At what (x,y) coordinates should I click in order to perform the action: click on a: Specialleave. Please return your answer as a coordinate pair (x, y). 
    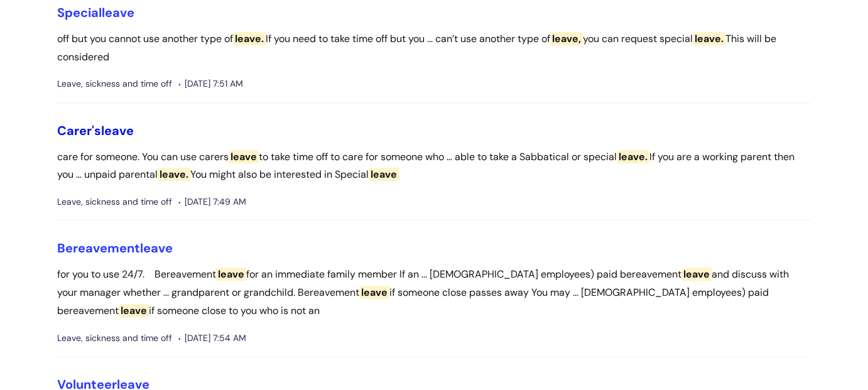
    Looking at the image, I should click on (95, 13).